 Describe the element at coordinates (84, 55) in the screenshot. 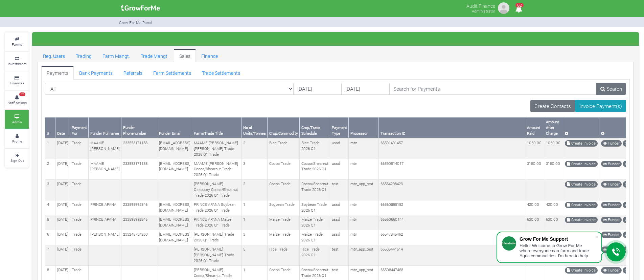

I see `a: Trading` at that location.